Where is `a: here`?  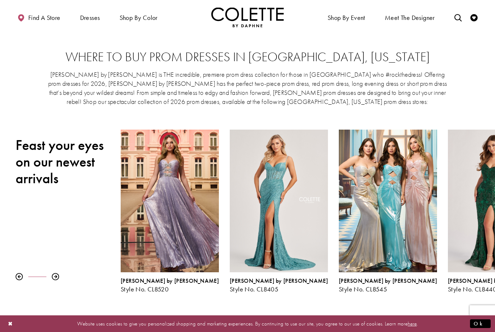
a: here is located at coordinates (412, 324).